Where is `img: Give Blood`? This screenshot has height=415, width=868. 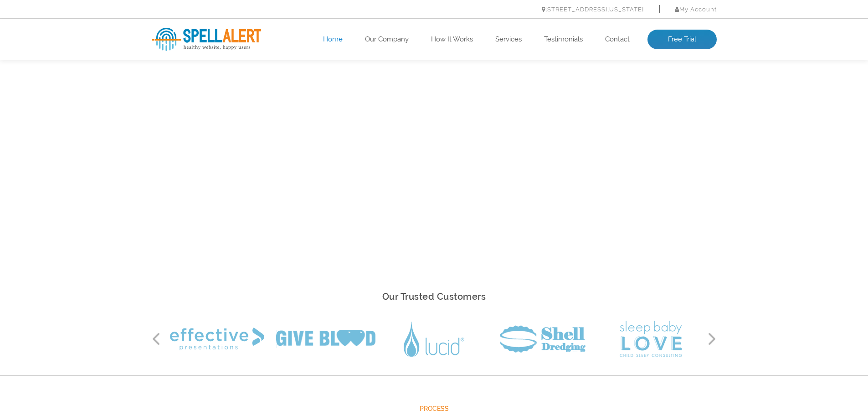 img: Give Blood is located at coordinates (326, 339).